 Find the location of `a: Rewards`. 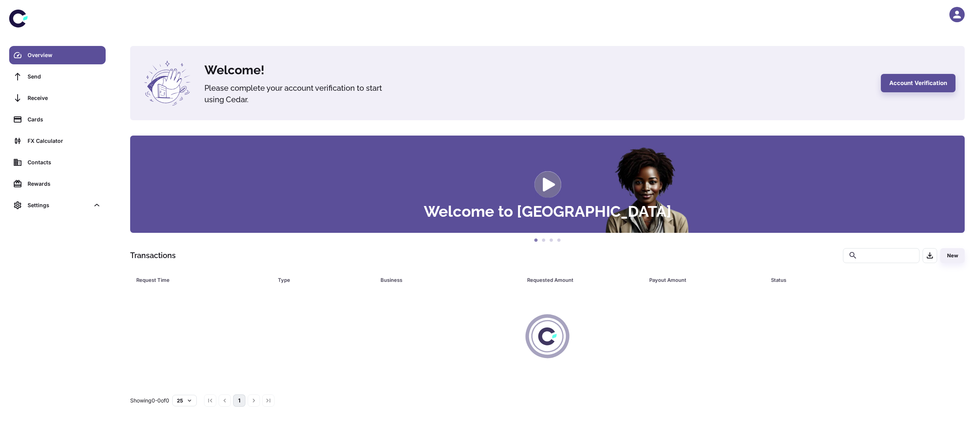

a: Rewards is located at coordinates (57, 184).